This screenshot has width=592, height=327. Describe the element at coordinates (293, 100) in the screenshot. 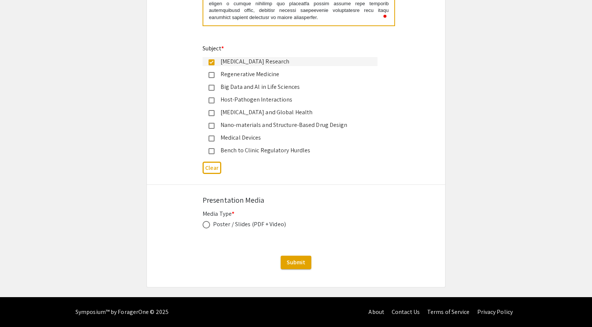

I see `div: Host-Pathogen Interactions` at that location.